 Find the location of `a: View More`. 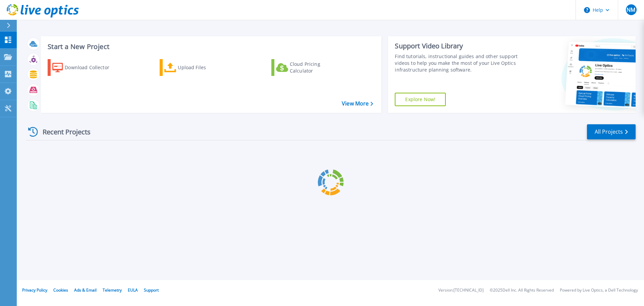

a: View More is located at coordinates (357, 104).